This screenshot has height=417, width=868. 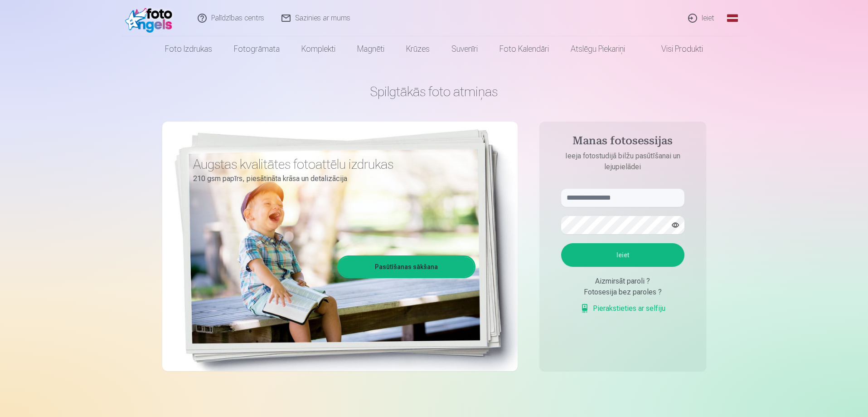 I want to click on a: Komplekti, so click(x=318, y=49).